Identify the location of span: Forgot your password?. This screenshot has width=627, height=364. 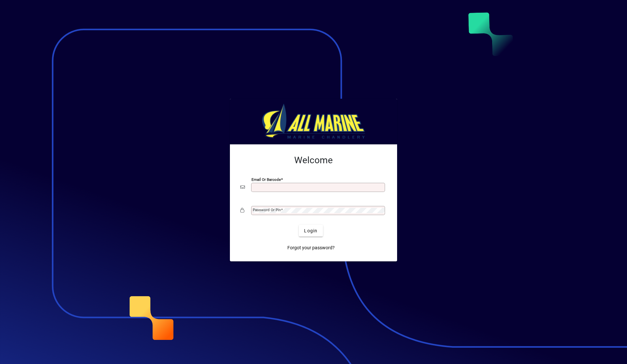
(311, 248).